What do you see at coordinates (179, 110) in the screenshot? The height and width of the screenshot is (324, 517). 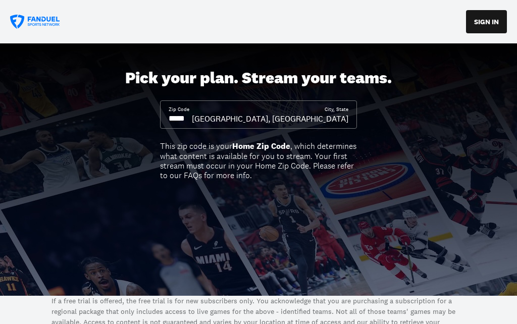 I see `div: Zip Code` at bounding box center [179, 110].